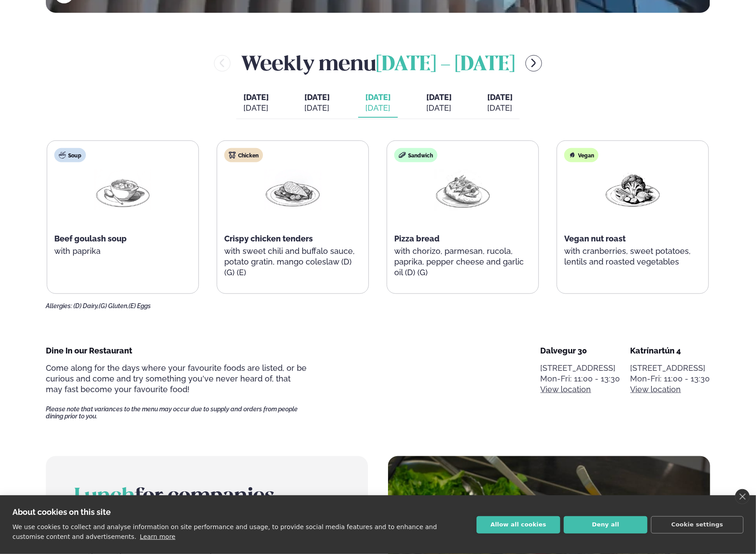 The height and width of the screenshot is (554, 756). Describe the element at coordinates (605, 525) in the screenshot. I see `button: Deny all` at that location.